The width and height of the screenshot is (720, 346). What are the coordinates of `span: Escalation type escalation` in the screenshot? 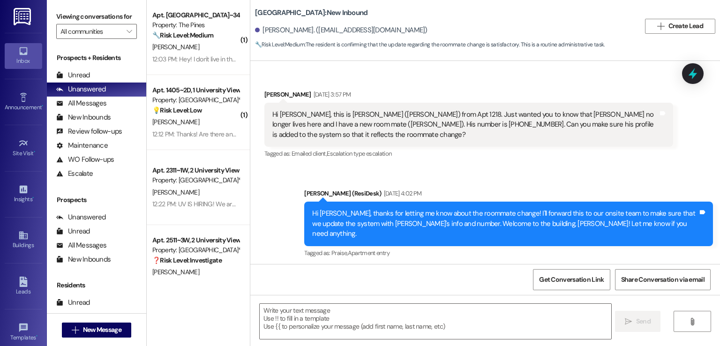 It's located at (359, 153).